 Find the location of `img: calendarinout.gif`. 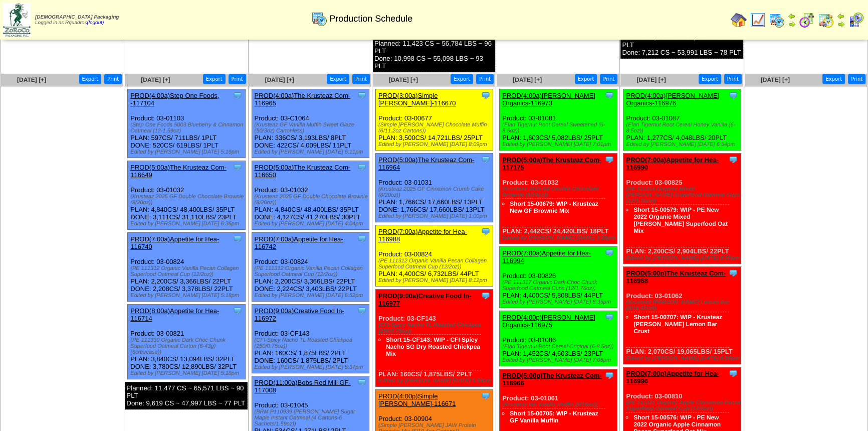

img: calendarinout.gif is located at coordinates (826, 20).